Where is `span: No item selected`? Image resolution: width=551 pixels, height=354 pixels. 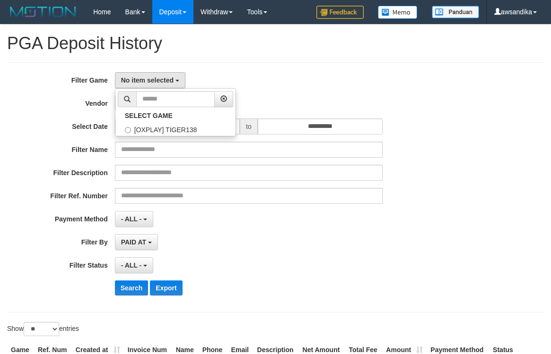
span: No item selected is located at coordinates (147, 80).